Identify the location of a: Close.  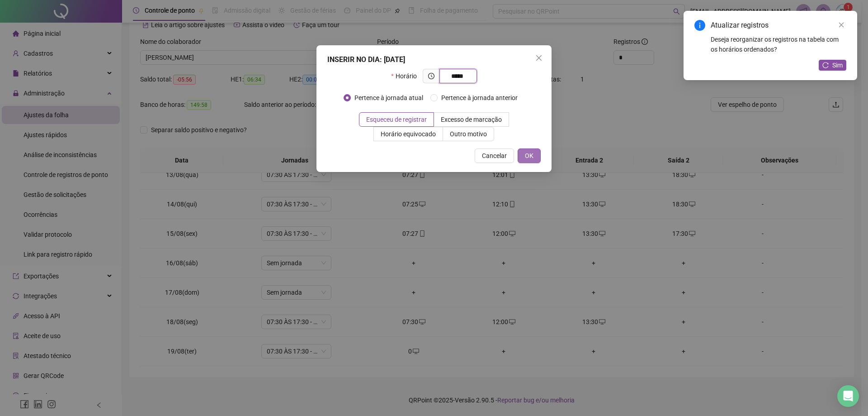
(841, 25).